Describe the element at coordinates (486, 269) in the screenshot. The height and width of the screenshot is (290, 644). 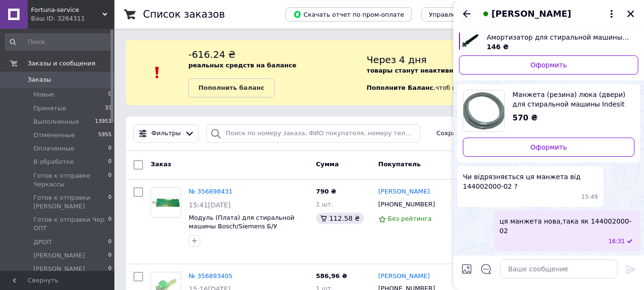
I see `button: Открыть шаблоны ответов` at that location.